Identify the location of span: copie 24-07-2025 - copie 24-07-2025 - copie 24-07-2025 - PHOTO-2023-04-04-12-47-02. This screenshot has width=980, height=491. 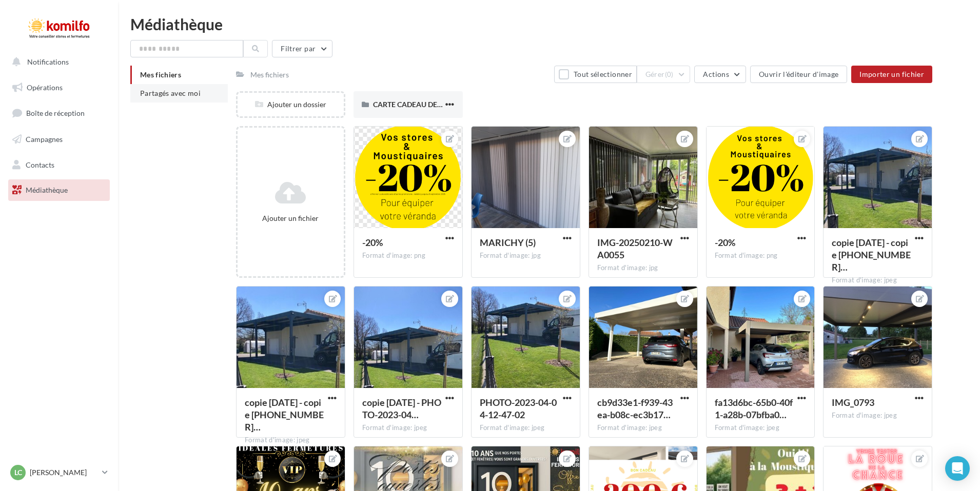
(871, 255).